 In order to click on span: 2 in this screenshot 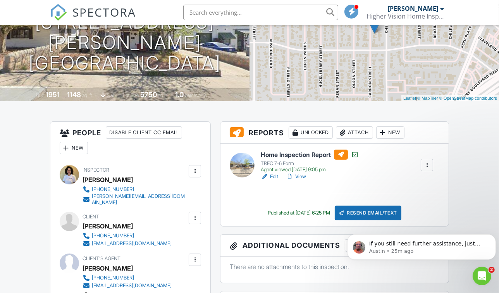, I will do `click(491, 270)`.